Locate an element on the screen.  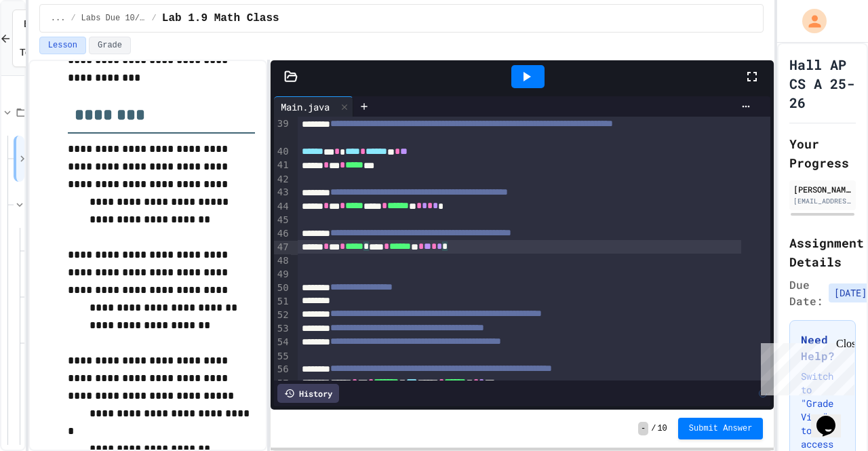
span: 10 is located at coordinates (662, 429).